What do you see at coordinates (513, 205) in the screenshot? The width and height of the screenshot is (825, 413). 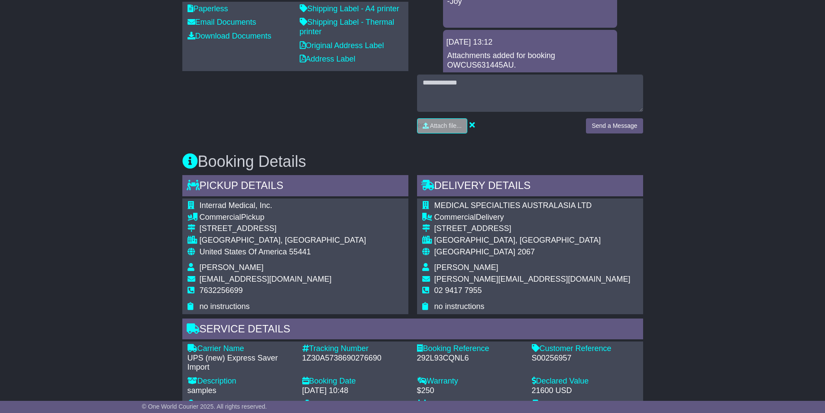 I see `span: MEDICAL SPECIALTIES AUSTRALASIA LTD` at bounding box center [513, 205].